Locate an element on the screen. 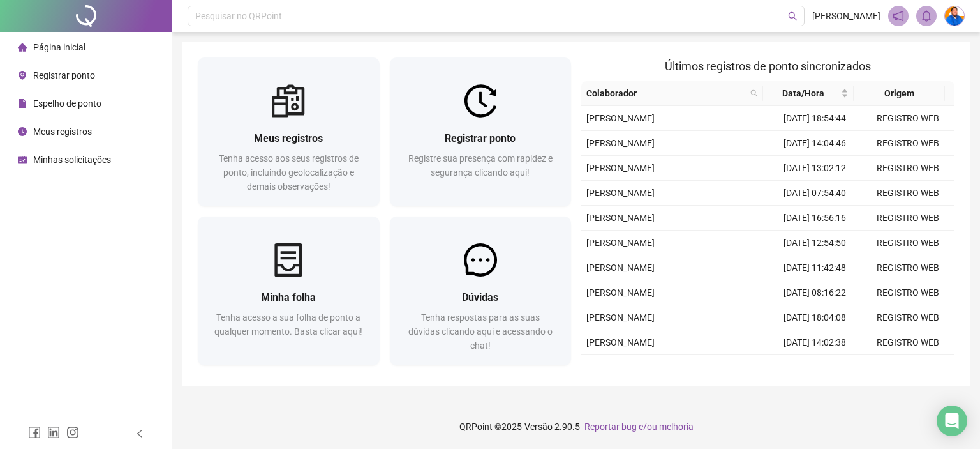  span: linkedin is located at coordinates (54, 432).